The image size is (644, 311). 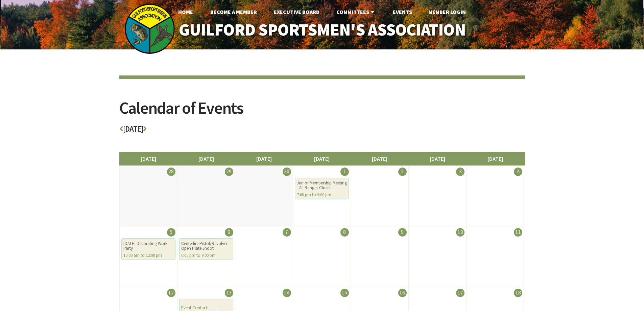 I want to click on a: Guilford Sportsmen's Association, so click(x=322, y=30).